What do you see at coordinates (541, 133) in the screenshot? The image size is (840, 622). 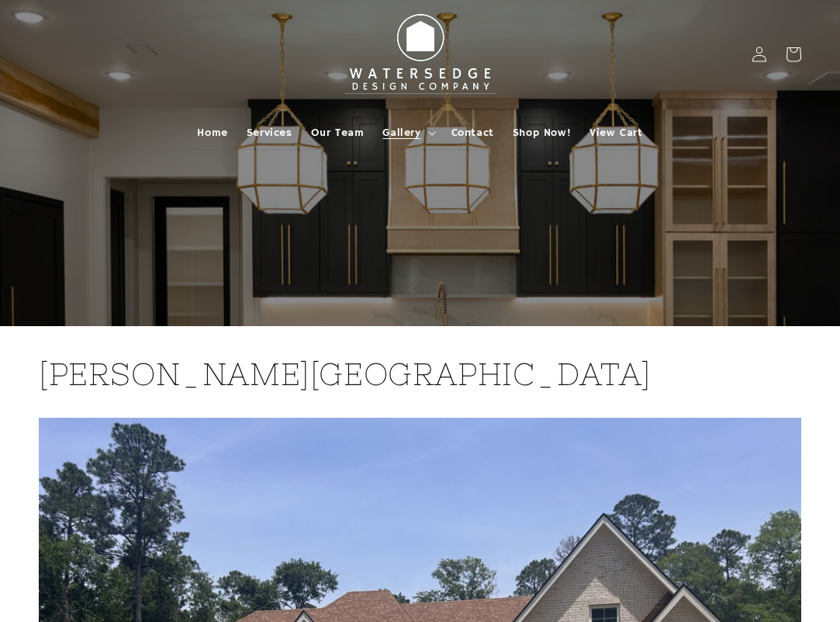 I see `span: Shop Now!` at bounding box center [541, 133].